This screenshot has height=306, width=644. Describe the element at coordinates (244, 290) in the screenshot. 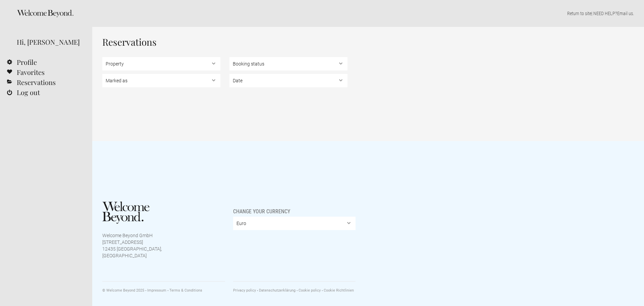

I see `a: Privacy policy` at that location.